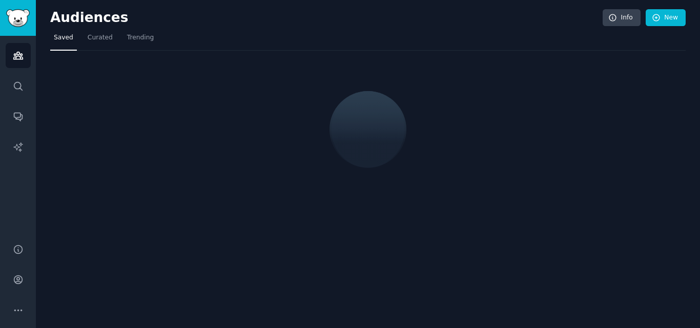 This screenshot has width=700, height=328. Describe the element at coordinates (100, 40) in the screenshot. I see `a: Curated` at that location.